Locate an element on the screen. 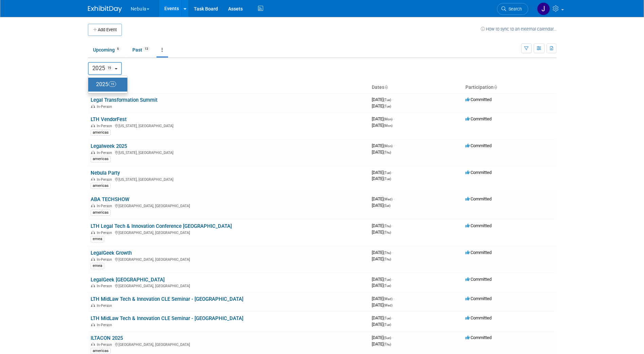  span: 13 is located at coordinates (146, 49).